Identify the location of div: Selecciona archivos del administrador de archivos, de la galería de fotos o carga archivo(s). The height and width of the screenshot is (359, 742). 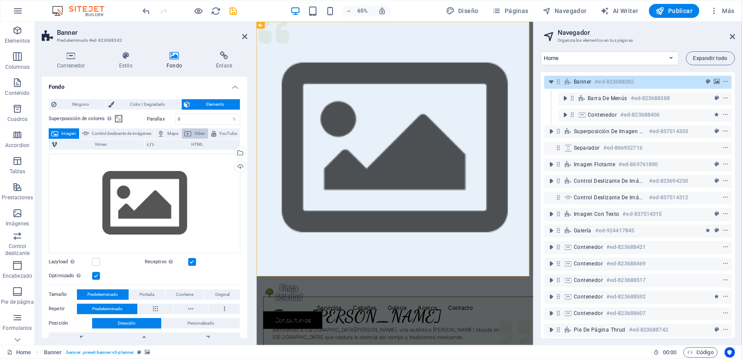
(144, 203).